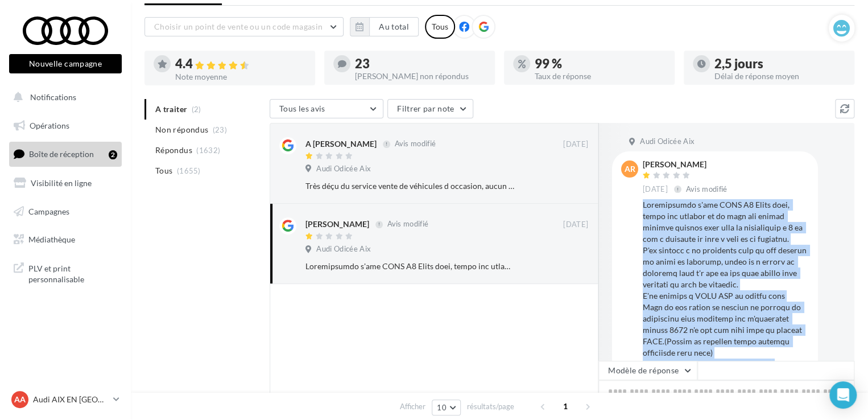  I want to click on div: 2,5 jours, so click(780, 64).